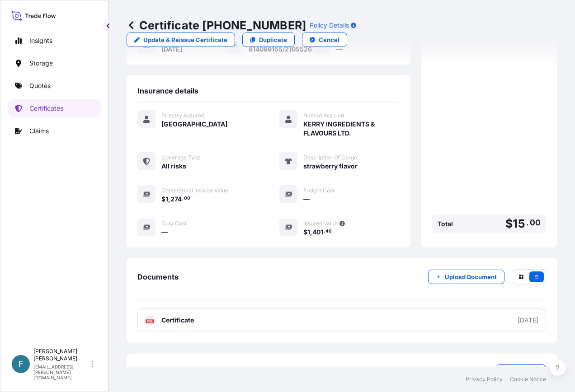  I want to click on a: Duplicate, so click(269, 40).